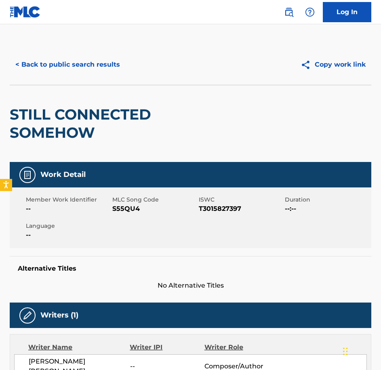  I want to click on img: Work Detail, so click(27, 175).